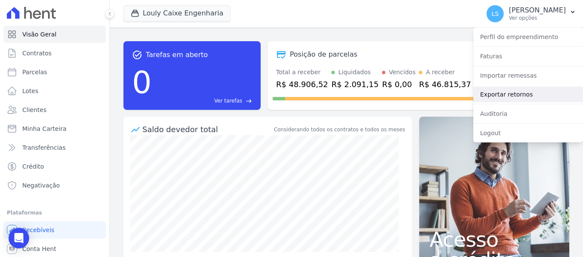  I want to click on div: Liquidados, so click(355, 72).